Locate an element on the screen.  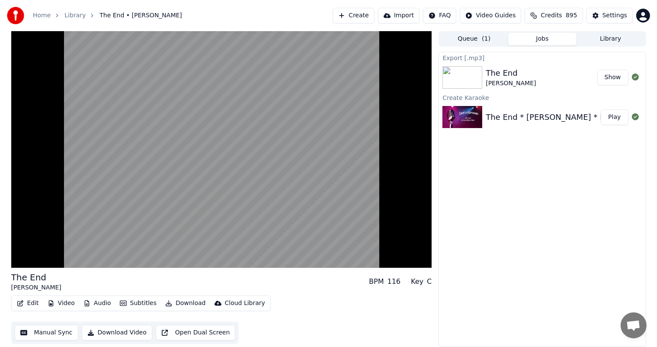
button: Credits895 is located at coordinates (554, 16).